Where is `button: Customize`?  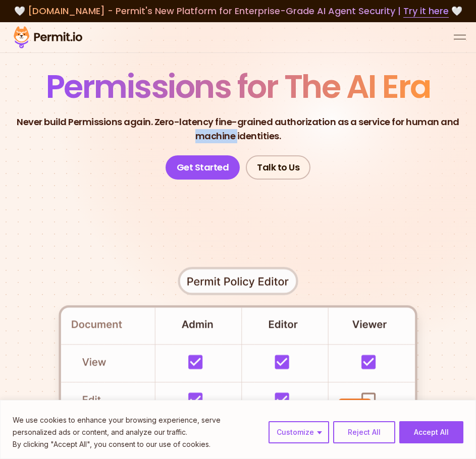
button: Customize is located at coordinates (298, 433).